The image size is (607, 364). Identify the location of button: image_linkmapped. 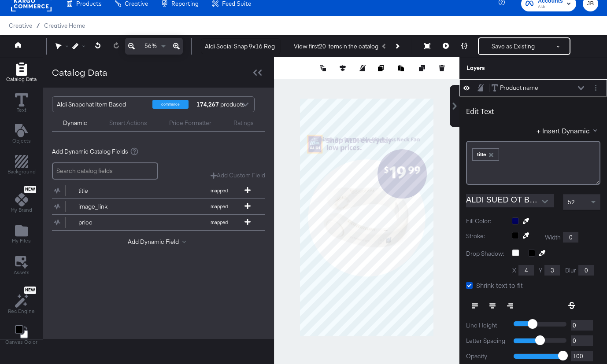
(153, 206).